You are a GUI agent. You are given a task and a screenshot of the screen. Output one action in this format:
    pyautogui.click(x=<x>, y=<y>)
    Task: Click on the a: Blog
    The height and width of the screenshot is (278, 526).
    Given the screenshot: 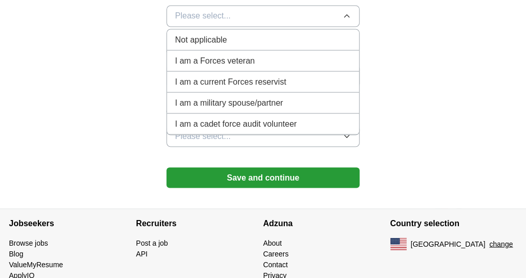 What is the action you would take?
    pyautogui.click(x=16, y=253)
    